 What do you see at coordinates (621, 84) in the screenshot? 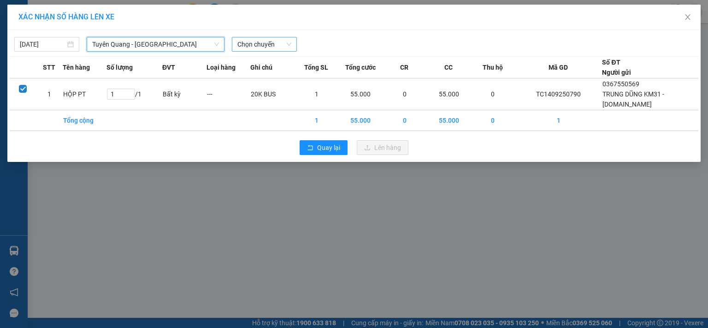
I see `span: 0367550569` at bounding box center [621, 84].